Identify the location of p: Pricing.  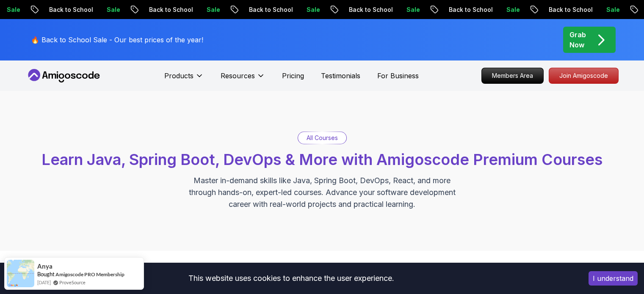
(293, 76).